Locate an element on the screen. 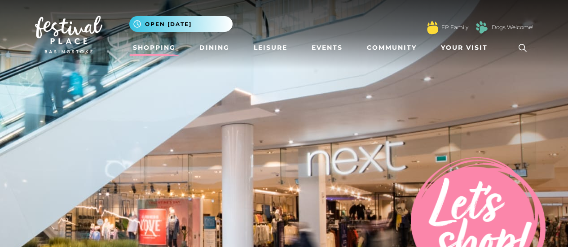 The height and width of the screenshot is (247, 568). a: Leisure is located at coordinates (270, 48).